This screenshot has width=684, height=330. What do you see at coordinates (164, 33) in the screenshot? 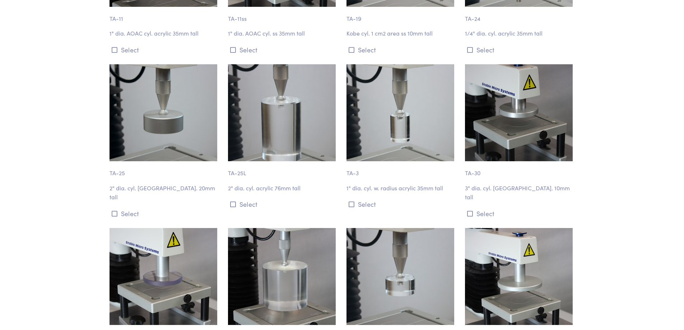
I see `p: 1" dia. AOAC cyl. acrylic 35mm tall` at bounding box center [164, 33].